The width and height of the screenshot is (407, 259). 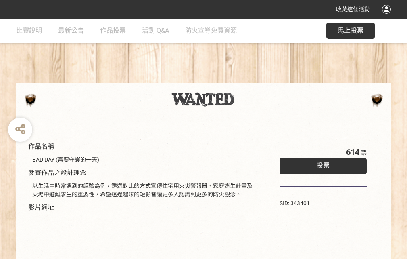 What do you see at coordinates (41, 207) in the screenshot?
I see `span: 影片網址` at bounding box center [41, 207].